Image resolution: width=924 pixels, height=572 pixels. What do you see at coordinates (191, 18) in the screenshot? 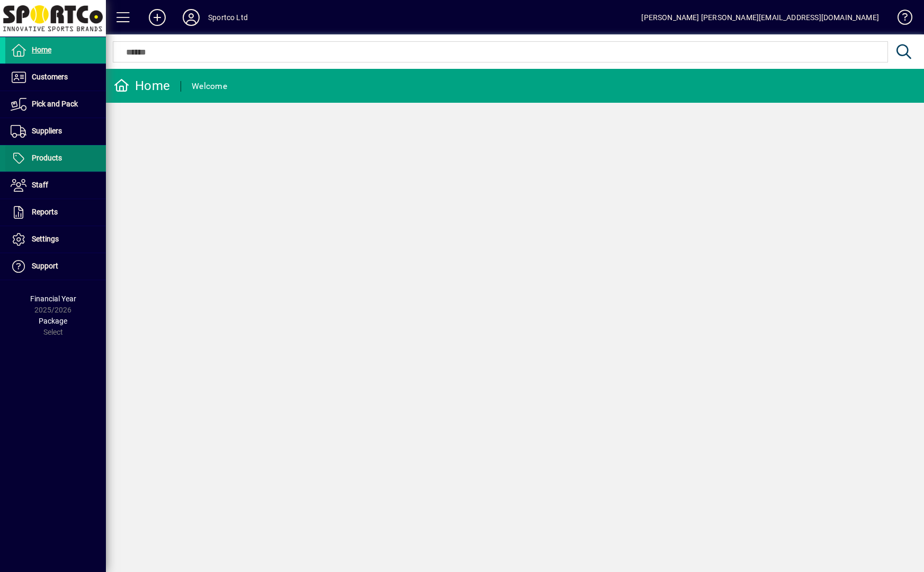
I see `button: Profile` at bounding box center [191, 18].